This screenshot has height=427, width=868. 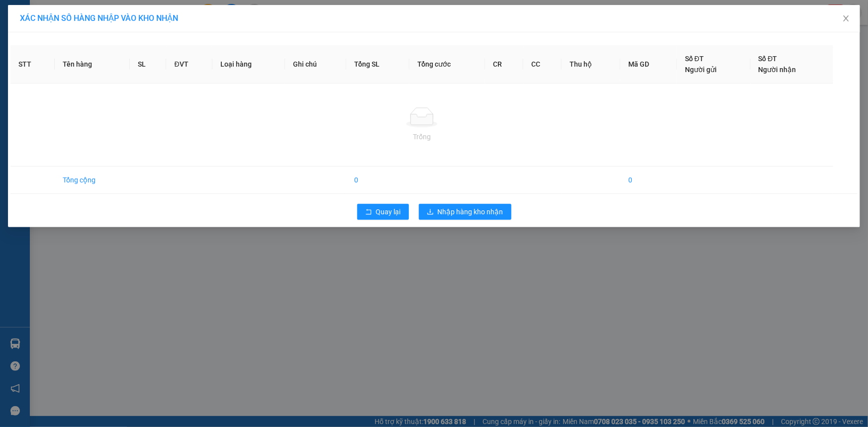 I want to click on th: Mã GD, so click(x=649, y=64).